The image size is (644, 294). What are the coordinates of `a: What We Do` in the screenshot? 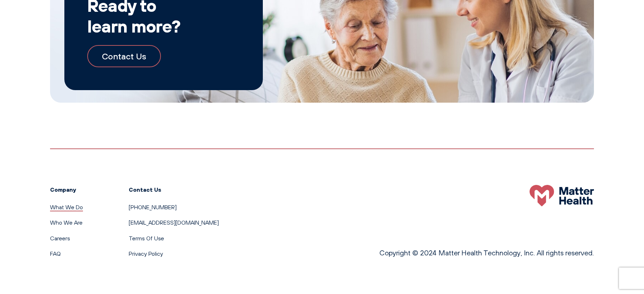 It's located at (66, 207).